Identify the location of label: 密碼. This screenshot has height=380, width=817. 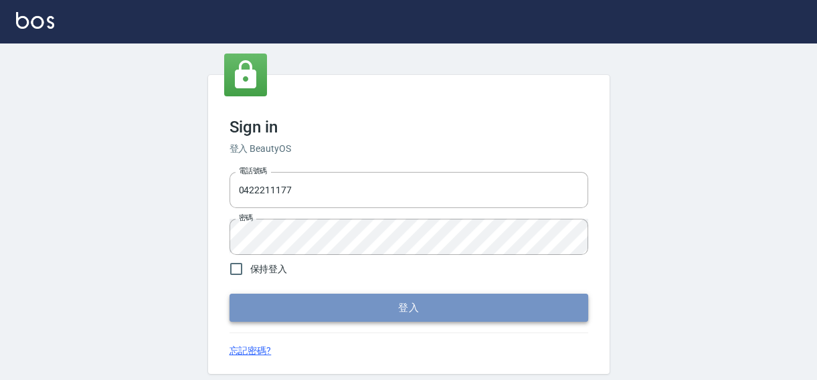
(246, 217).